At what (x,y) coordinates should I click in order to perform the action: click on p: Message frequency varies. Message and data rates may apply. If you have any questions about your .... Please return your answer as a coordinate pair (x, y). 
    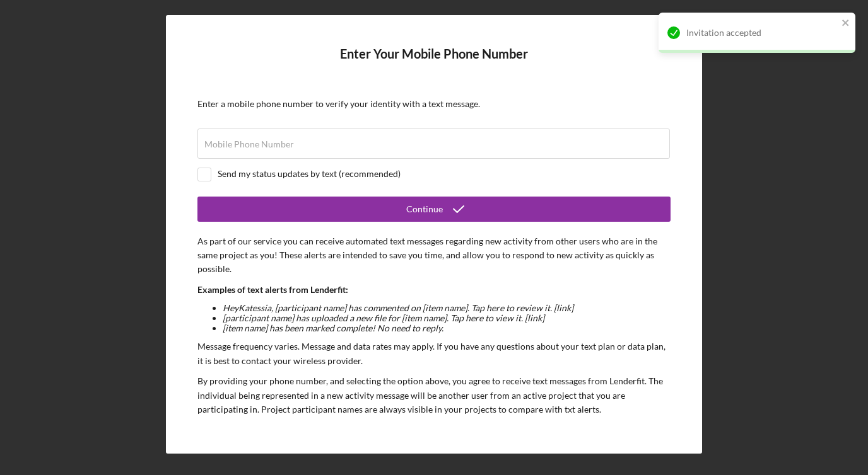
    Looking at the image, I should click on (434, 354).